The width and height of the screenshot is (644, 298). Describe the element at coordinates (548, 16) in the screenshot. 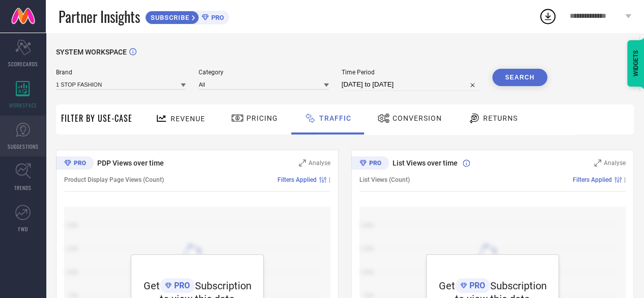

I see `div: Open download list` at that location.